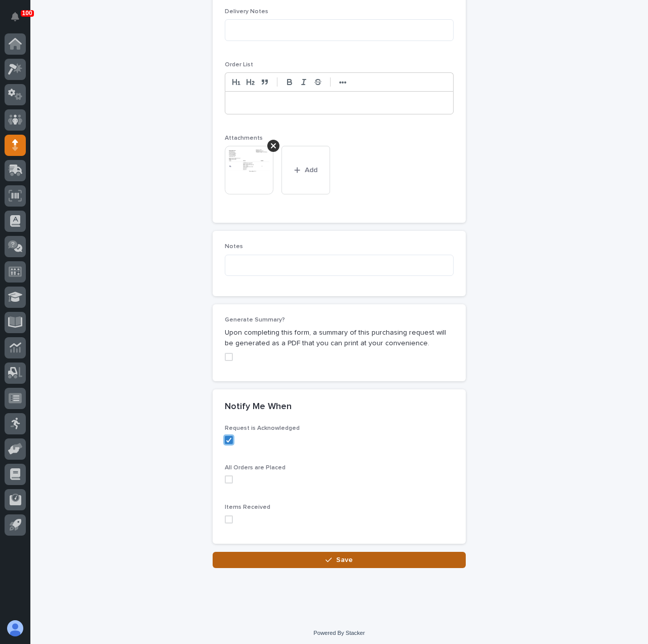 The width and height of the screenshot is (648, 644). I want to click on h2: Notify Me When, so click(258, 407).